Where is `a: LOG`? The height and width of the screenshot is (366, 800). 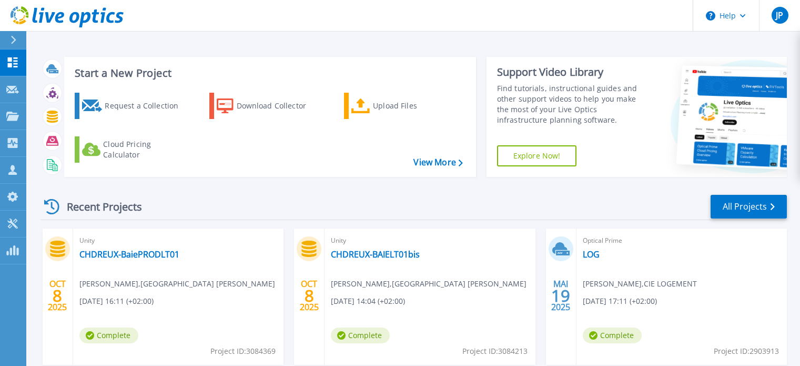
a: LOG is located at coordinates (591, 254).